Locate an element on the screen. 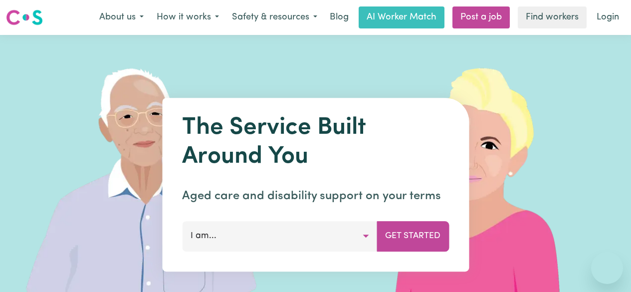 This screenshot has height=292, width=631. a: Careseekers logo is located at coordinates (24, 17).